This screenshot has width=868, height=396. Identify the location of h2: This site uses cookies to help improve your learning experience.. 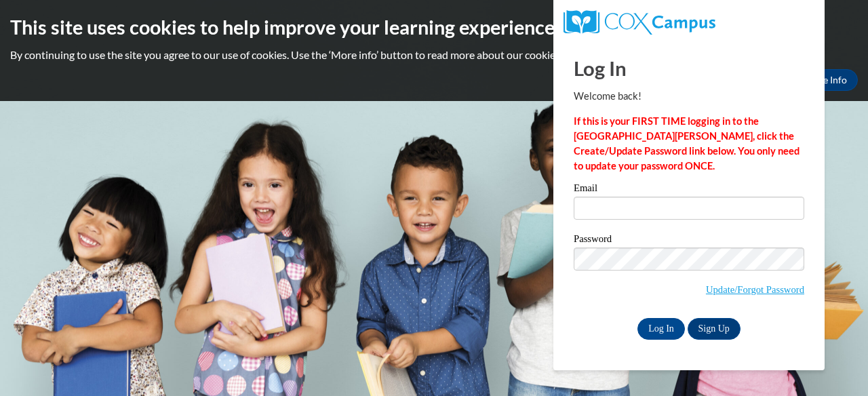
(434, 27).